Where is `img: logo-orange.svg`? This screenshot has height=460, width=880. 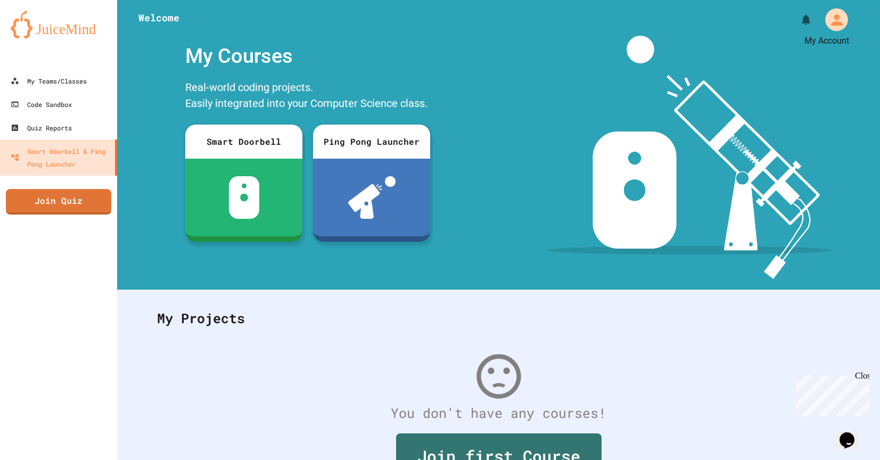 img: logo-orange.svg is located at coordinates (59, 24).